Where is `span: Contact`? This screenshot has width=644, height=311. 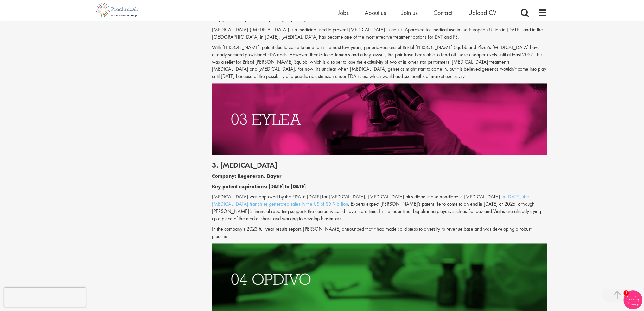
span: Contact is located at coordinates (443, 13).